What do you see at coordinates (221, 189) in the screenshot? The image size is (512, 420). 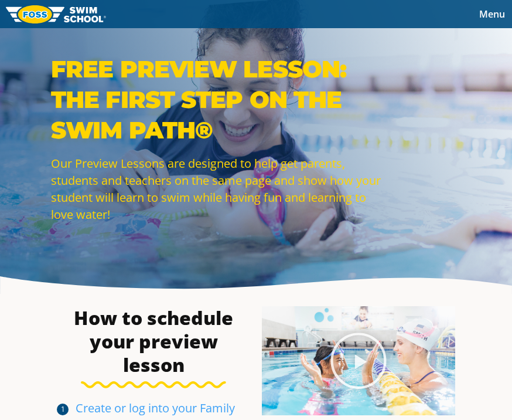 I see `p: Our Preview Lessons are designed to help get parents, students and teachers on the same page and ...` at bounding box center [221, 189].